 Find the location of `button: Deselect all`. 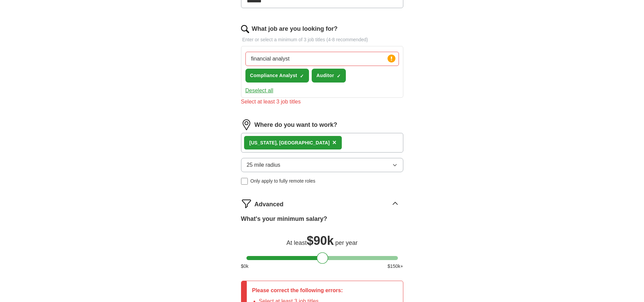

button: Deselect all is located at coordinates (259, 91).